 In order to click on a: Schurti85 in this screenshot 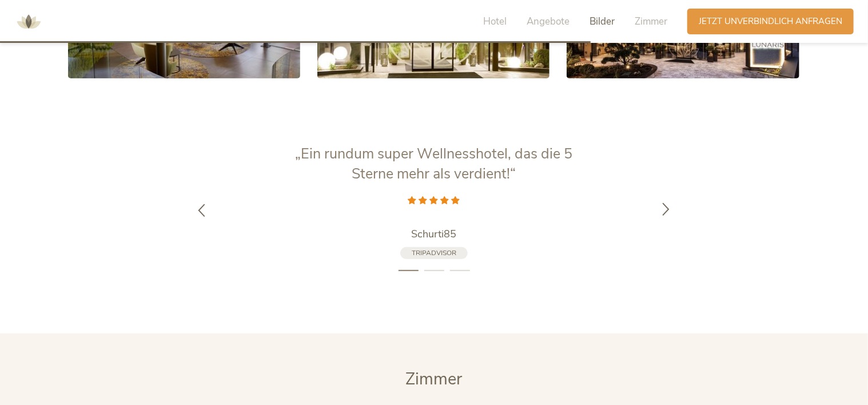, I will do `click(434, 234)`.